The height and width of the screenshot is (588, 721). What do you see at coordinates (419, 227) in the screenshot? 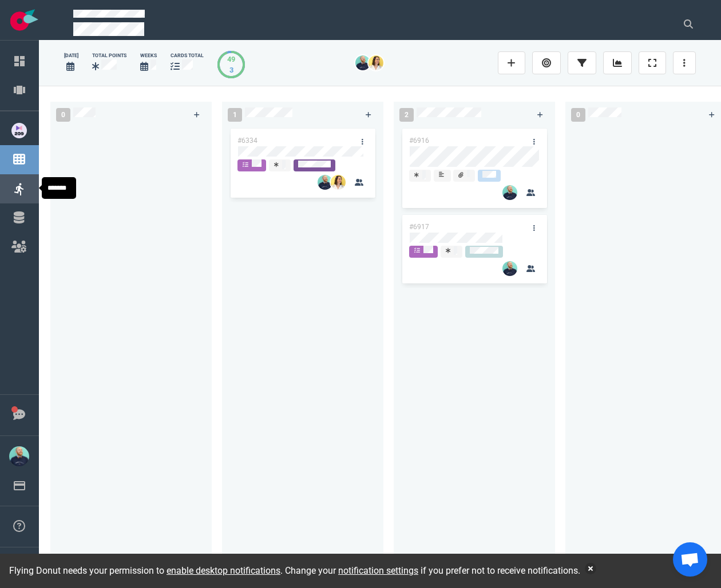
I see `a: #6917` at bounding box center [419, 227].